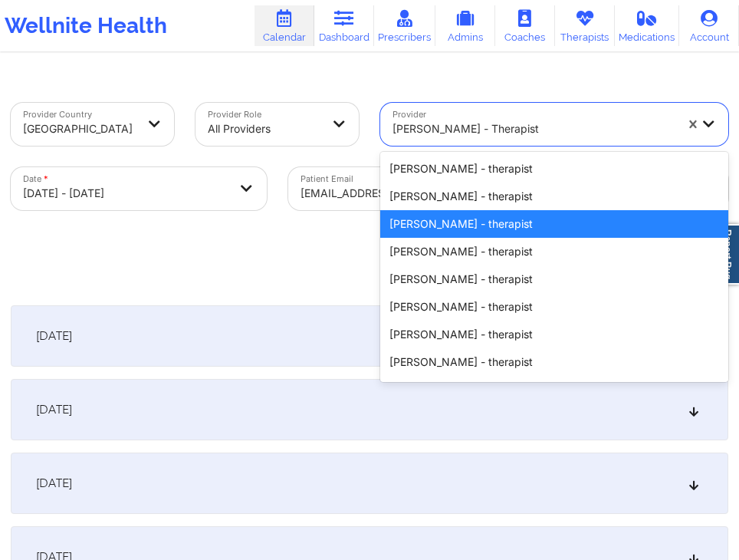 This screenshot has height=560, width=739. I want to click on a: Therapists, so click(585, 25).